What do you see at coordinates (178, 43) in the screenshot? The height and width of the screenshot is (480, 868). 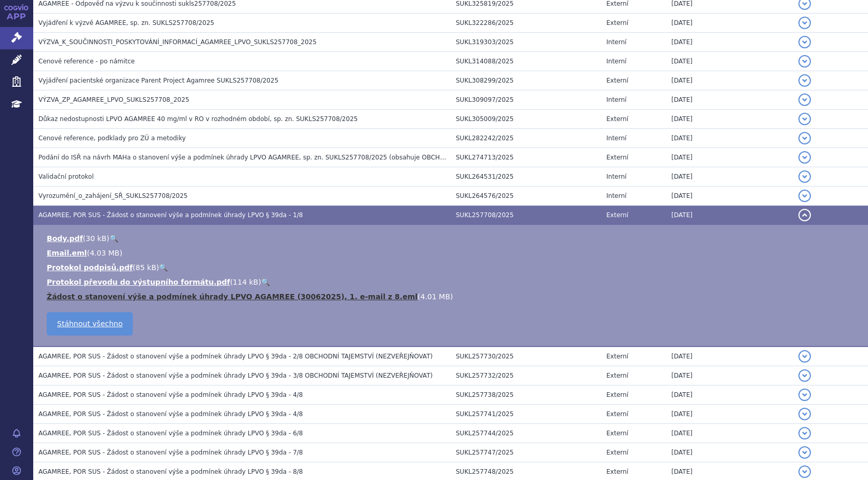 I see `span: VÝZVA_K_SOUČINNOSTI_POSKYTOVÁNÍ_INFORMACÍ_AGAMREE_LPVO_SUKLS257708_2025` at bounding box center [178, 43].